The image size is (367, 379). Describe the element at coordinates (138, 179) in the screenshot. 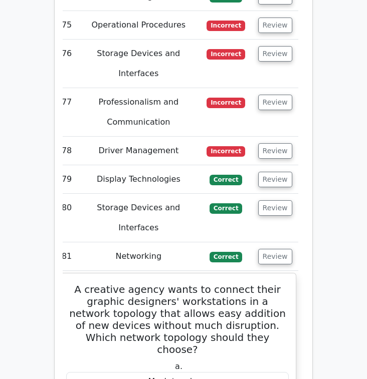

I see `td: Display Technologies` at that location.